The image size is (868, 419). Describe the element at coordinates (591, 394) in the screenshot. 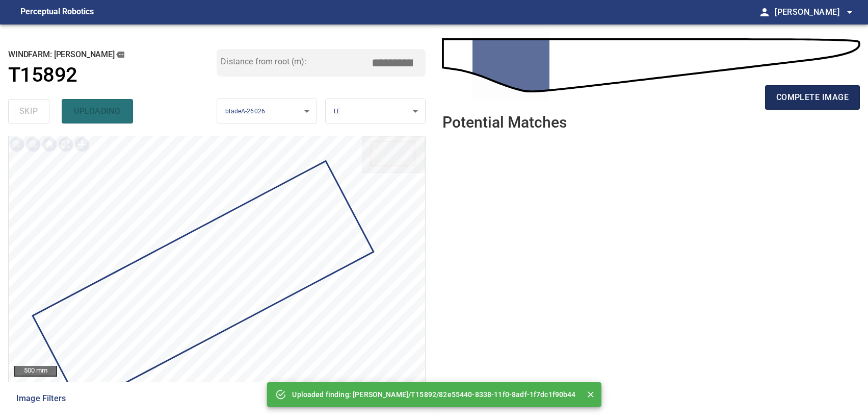

I see `button: Close` at that location.